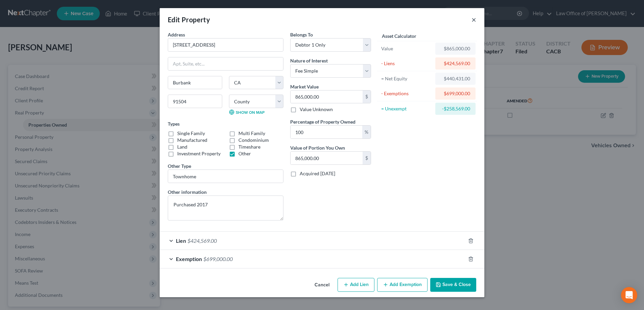 The image size is (644, 310). What do you see at coordinates (407, 109) in the screenshot?
I see `div: = Unexempt` at bounding box center [407, 109].